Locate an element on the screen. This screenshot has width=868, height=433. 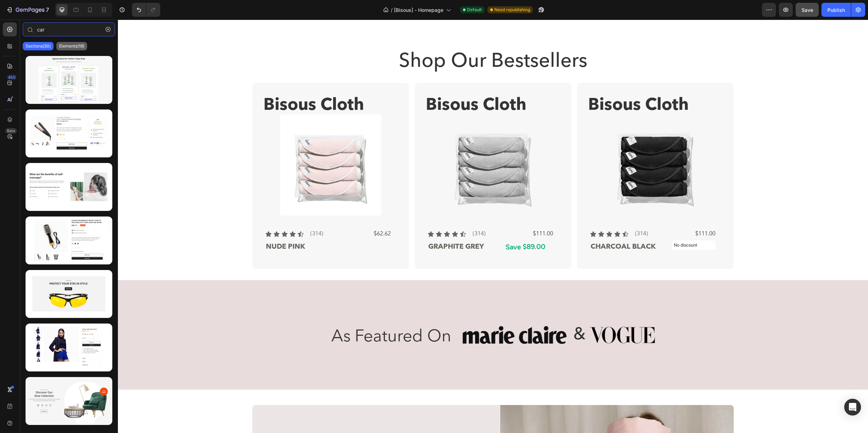
p: Sections(30) is located at coordinates (38, 46).